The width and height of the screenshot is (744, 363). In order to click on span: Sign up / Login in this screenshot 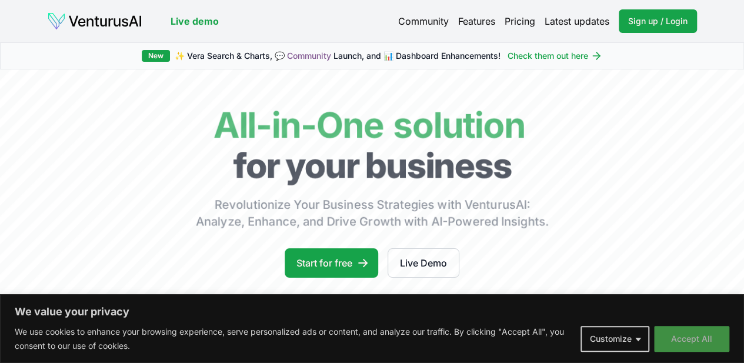, I will do `click(658, 21)`.